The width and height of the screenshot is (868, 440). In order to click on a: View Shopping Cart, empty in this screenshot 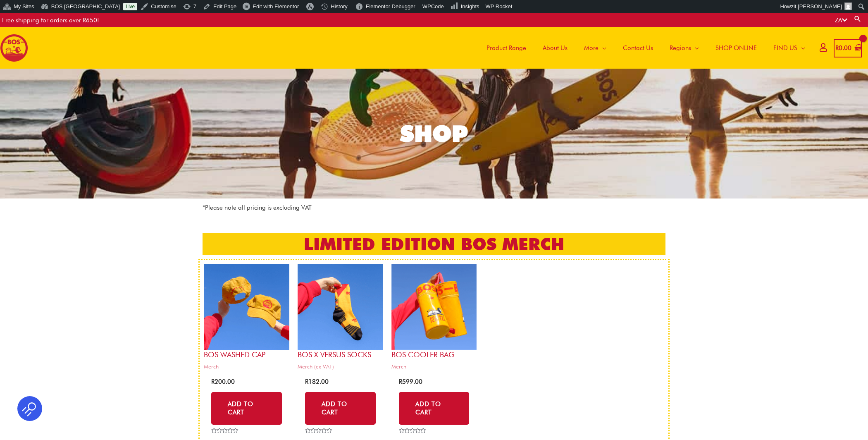, I will do `click(847, 48)`.